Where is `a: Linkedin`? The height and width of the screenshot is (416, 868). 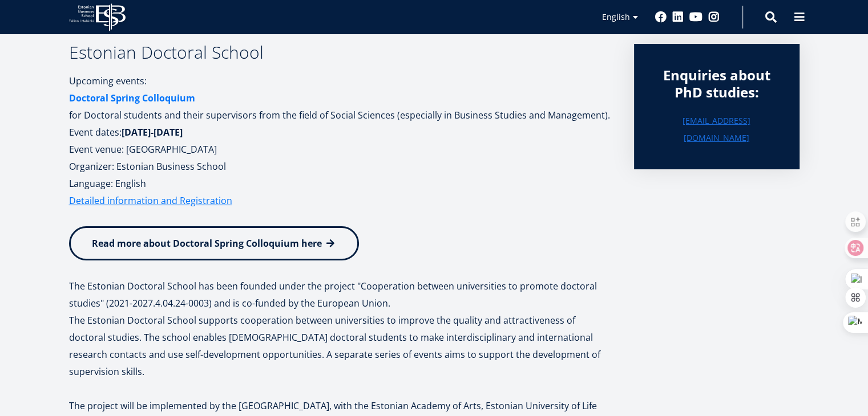 a: Linkedin is located at coordinates (678, 17).